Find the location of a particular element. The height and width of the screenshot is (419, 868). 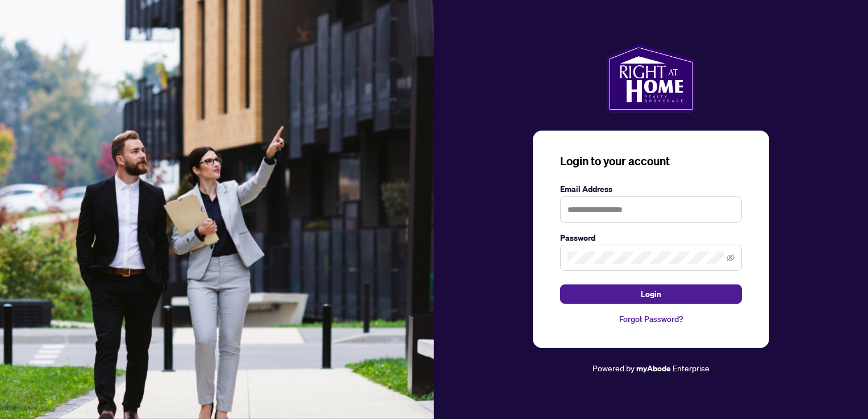

h3: Login to your account is located at coordinates (651, 161).